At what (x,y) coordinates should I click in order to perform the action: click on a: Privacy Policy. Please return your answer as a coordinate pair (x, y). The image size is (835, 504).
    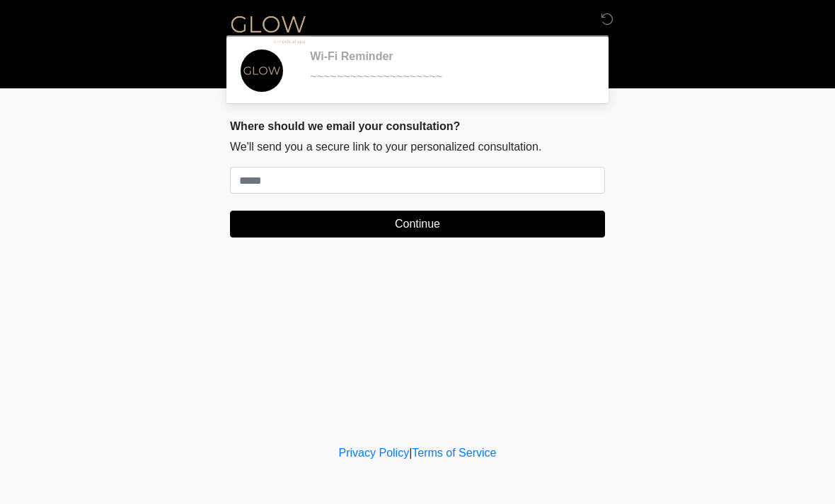
    Looking at the image, I should click on (374, 452).